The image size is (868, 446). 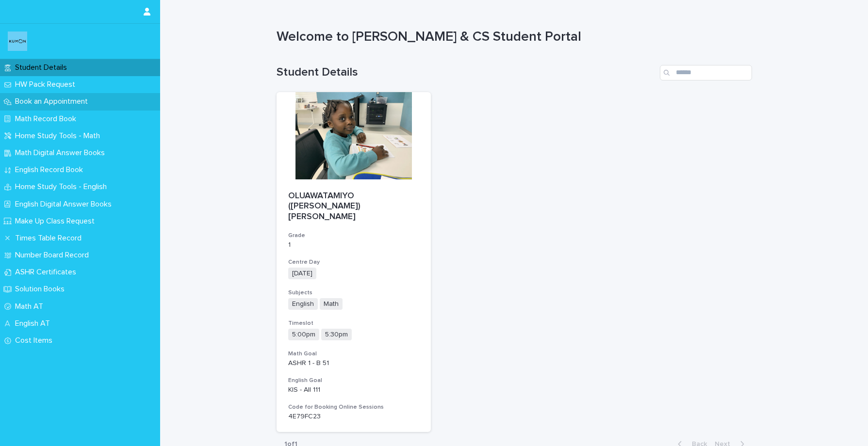 What do you see at coordinates (48, 272) in the screenshot?
I see `p: ASHR Certificates` at bounding box center [48, 272].